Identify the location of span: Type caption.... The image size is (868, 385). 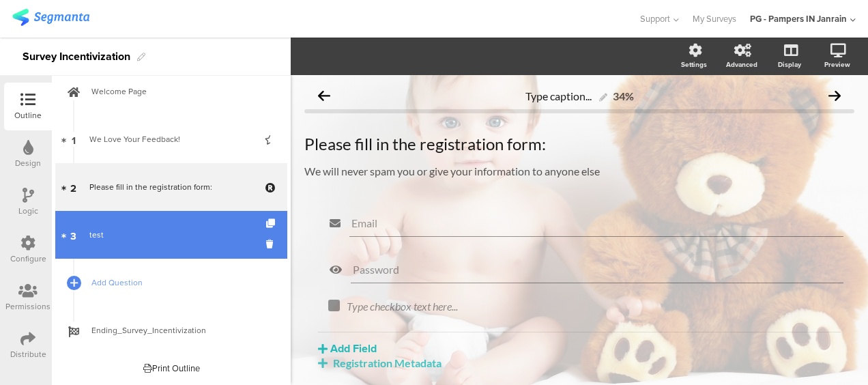
(559, 95).